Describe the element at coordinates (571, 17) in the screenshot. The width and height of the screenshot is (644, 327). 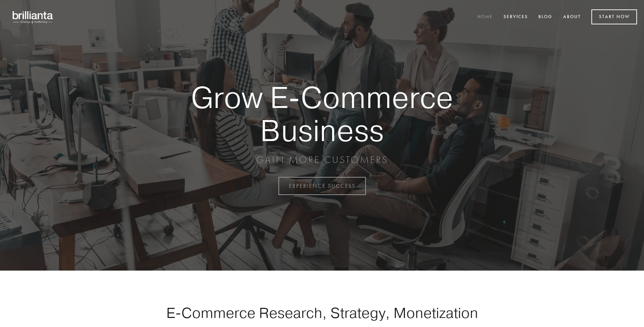
I see `a: About` at that location.